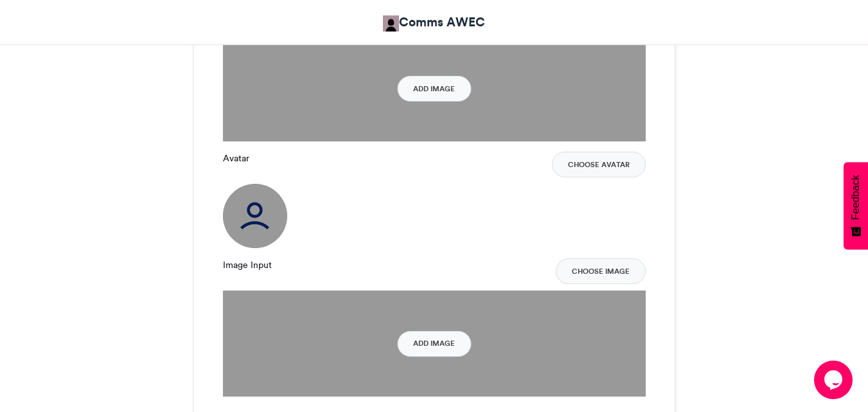 Image resolution: width=868 pixels, height=412 pixels. I want to click on img: user_circle.png, so click(255, 215).